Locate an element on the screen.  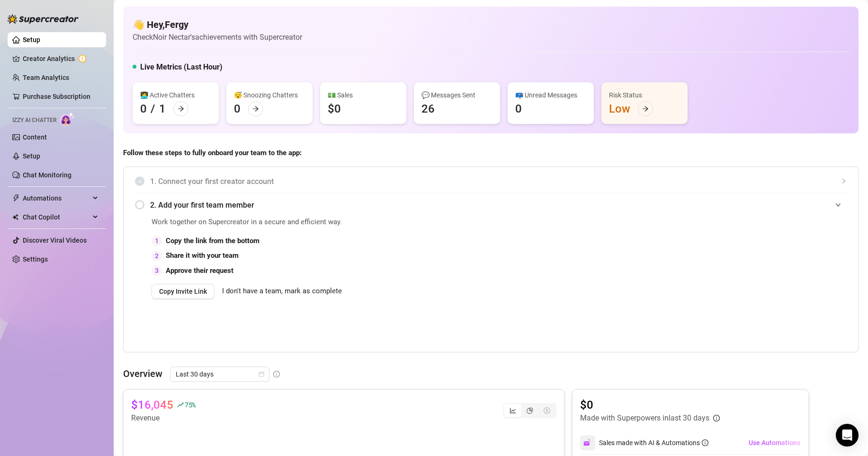
span: thunderbolt is located at coordinates (16, 198).